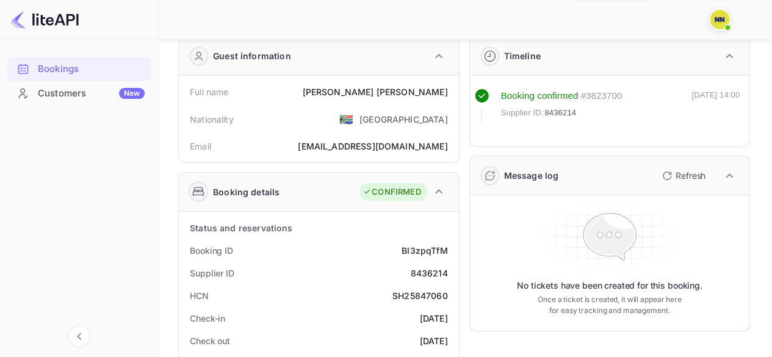 This screenshot has height=357, width=772. I want to click on div: Guest information, so click(252, 56).